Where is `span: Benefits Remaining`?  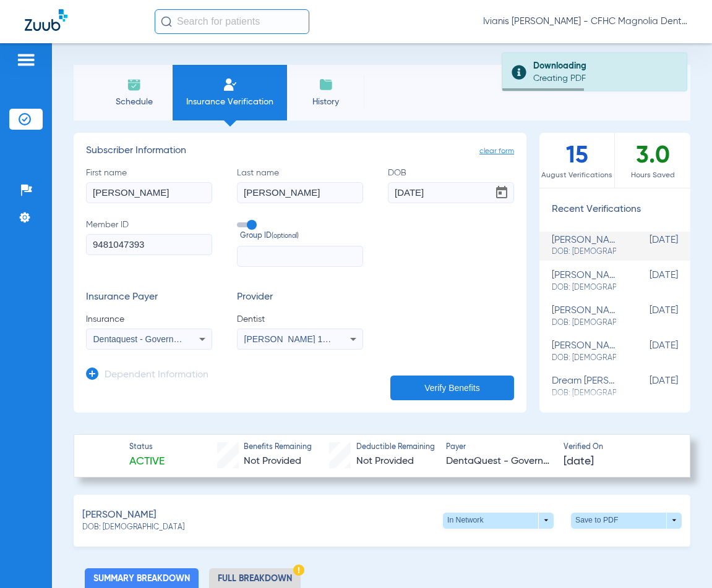 span: Benefits Remaining is located at coordinates (278, 448).